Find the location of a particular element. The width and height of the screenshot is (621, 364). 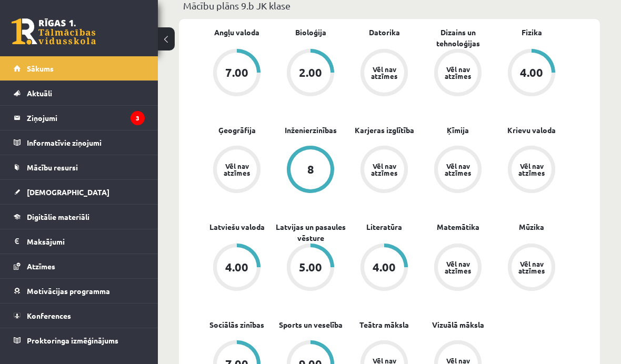

a: Latvijas un pasaules vēsture is located at coordinates (310, 232).